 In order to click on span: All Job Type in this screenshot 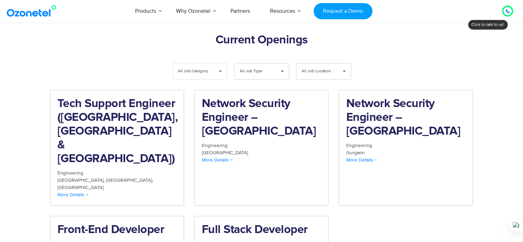, I will do `click(256, 71)`.